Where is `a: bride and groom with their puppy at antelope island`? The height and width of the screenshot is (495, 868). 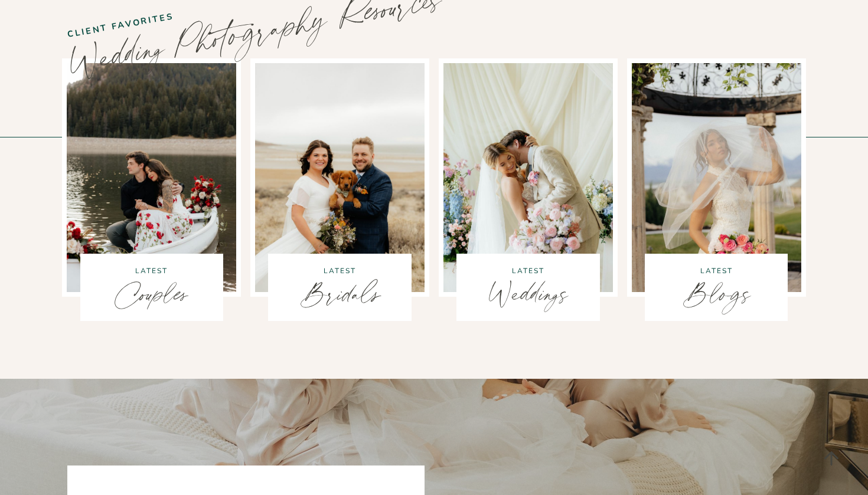 a: bride and groom with their puppy at antelope island is located at coordinates (340, 178).